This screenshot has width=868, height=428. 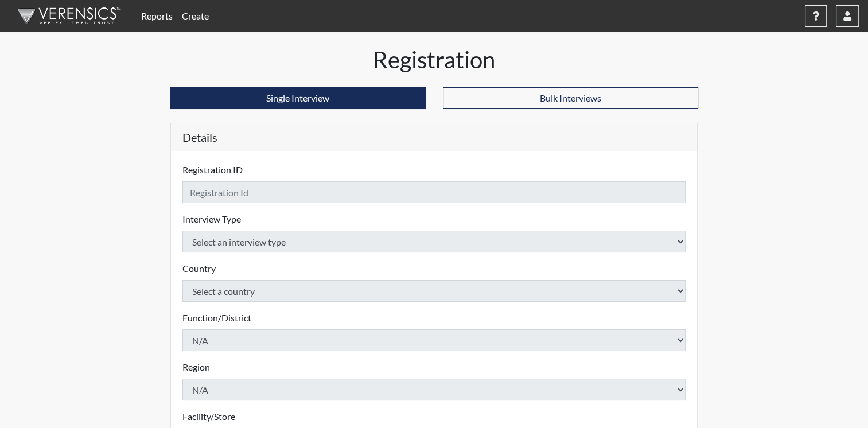 What do you see at coordinates (570, 98) in the screenshot?
I see `button: Bulk Interviews` at bounding box center [570, 98].